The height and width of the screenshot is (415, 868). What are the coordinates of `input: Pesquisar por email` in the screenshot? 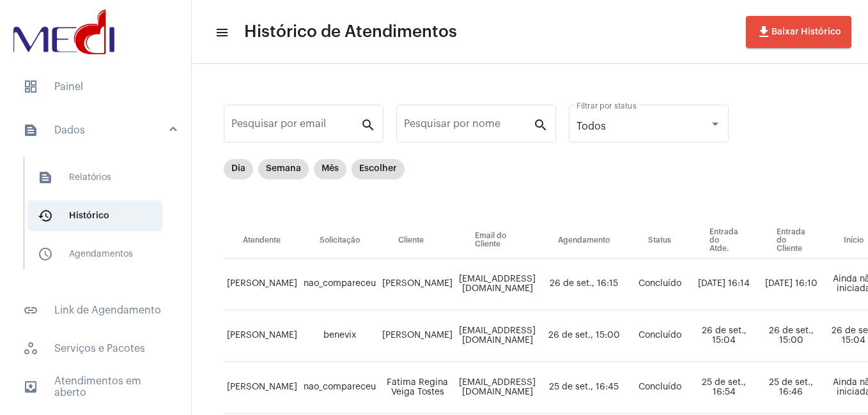 It's located at (296, 127).